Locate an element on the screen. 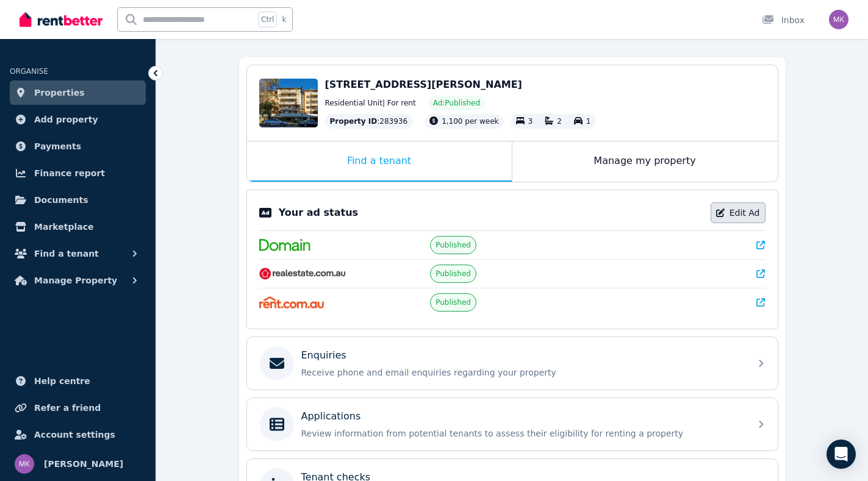 The width and height of the screenshot is (868, 481). a: Refer a friend is located at coordinates (78, 408).